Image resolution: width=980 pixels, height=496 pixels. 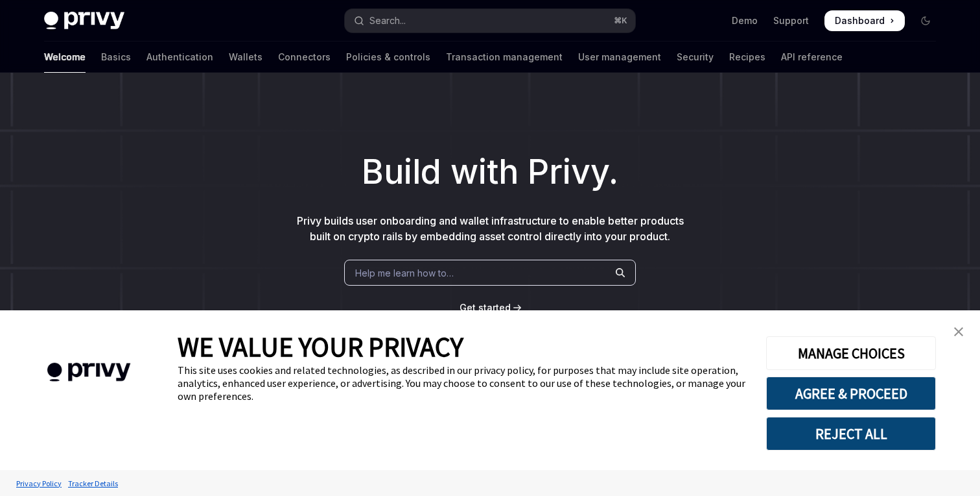 What do you see at coordinates (620, 57) in the screenshot?
I see `a: User management` at bounding box center [620, 57].